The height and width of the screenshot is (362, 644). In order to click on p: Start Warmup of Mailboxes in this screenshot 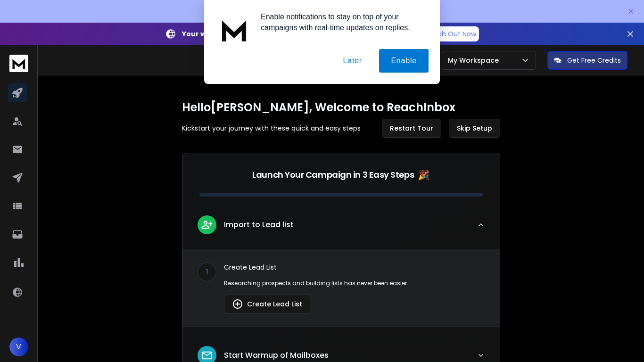, I will do `click(276, 356)`.